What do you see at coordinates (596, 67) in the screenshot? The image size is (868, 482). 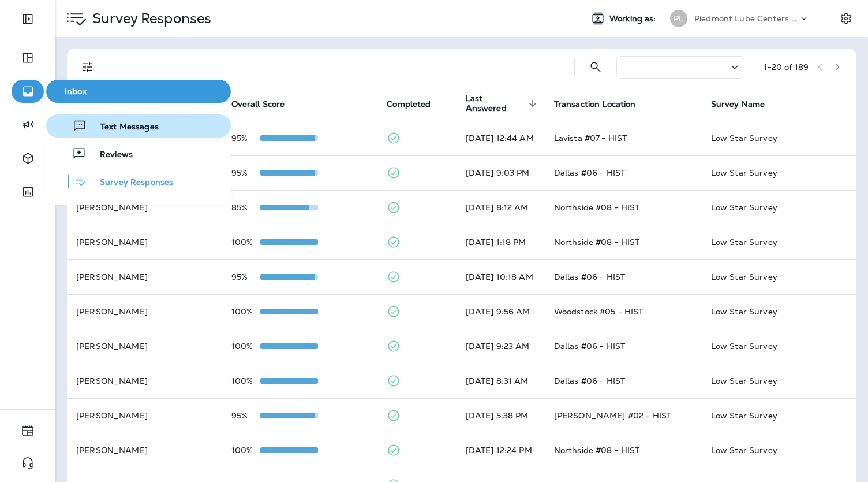 I see `button: Search Survey Responses` at bounding box center [596, 67].